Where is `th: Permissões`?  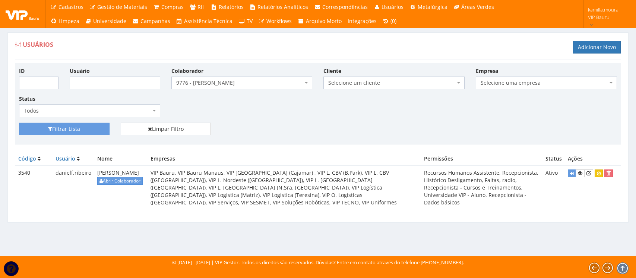
th: Permissões is located at coordinates (481, 159).